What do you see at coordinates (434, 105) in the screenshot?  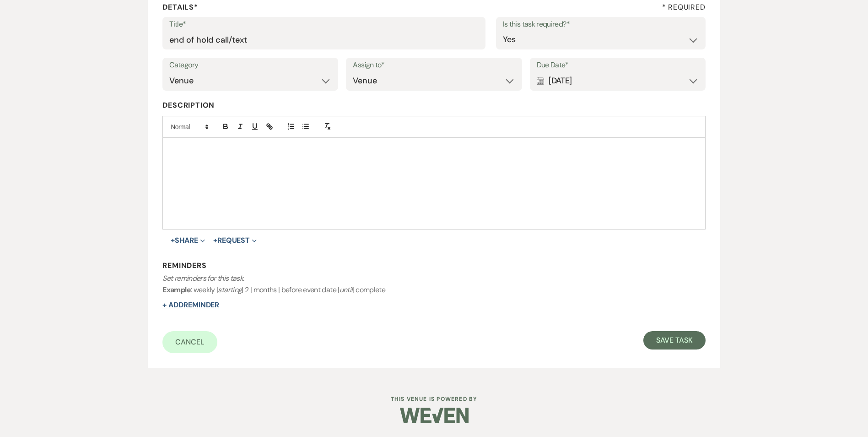 I see `label: Description` at bounding box center [434, 105].